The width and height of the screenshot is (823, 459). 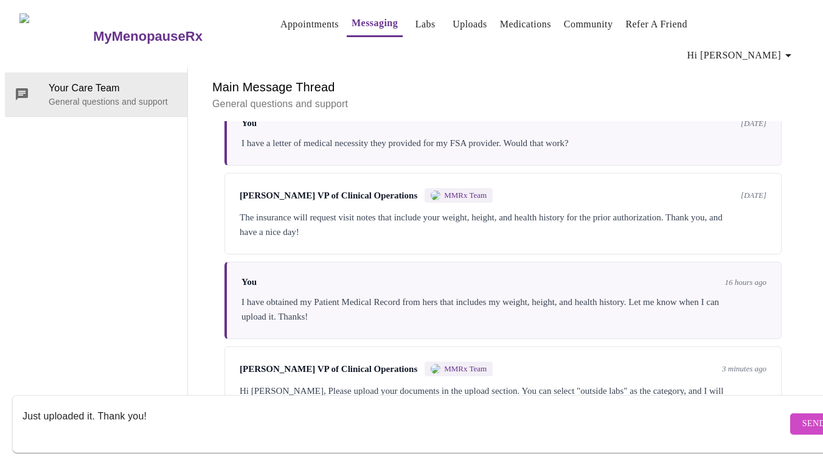 What do you see at coordinates (148, 37) in the screenshot?
I see `h3: MyMenopauseRx` at bounding box center [148, 37].